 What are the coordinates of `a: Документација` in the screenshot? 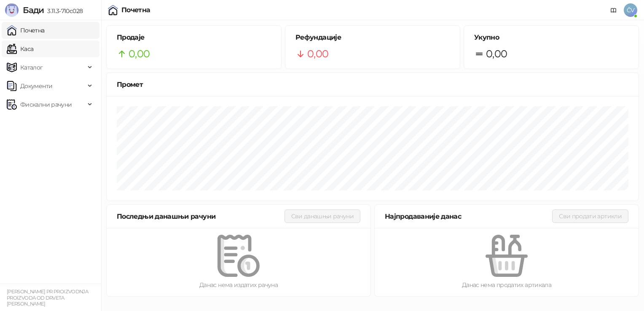 It's located at (614, 10).